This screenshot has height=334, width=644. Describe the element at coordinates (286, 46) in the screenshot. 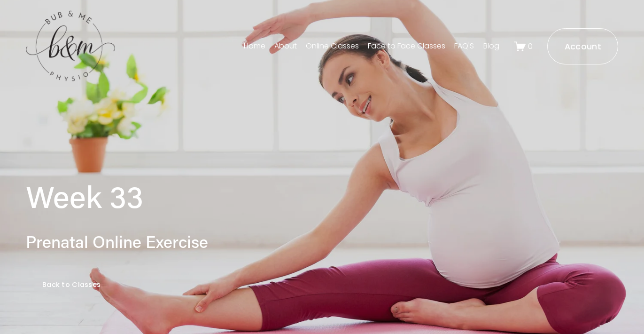

I see `a: About` at that location.